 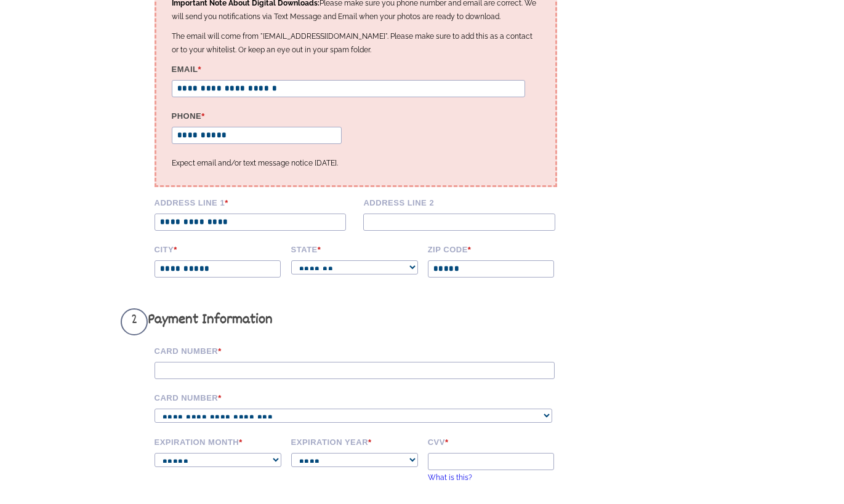 I want to click on label: Expiration Year, so click(x=355, y=441).